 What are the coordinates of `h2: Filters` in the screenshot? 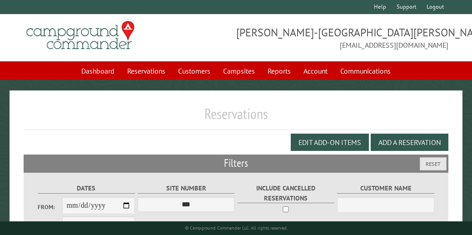 It's located at (236, 163).